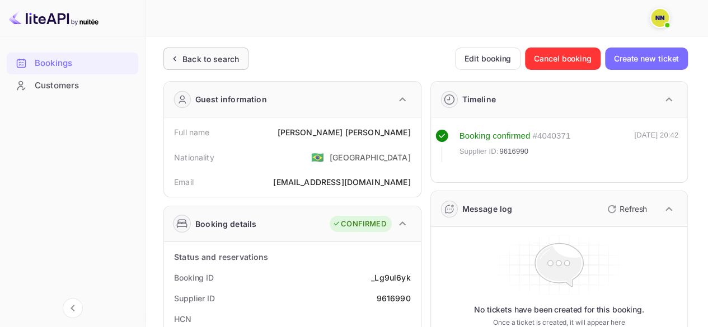 The height and width of the screenshot is (327, 708). What do you see at coordinates (563, 59) in the screenshot?
I see `button: Cancel booking` at bounding box center [563, 59].